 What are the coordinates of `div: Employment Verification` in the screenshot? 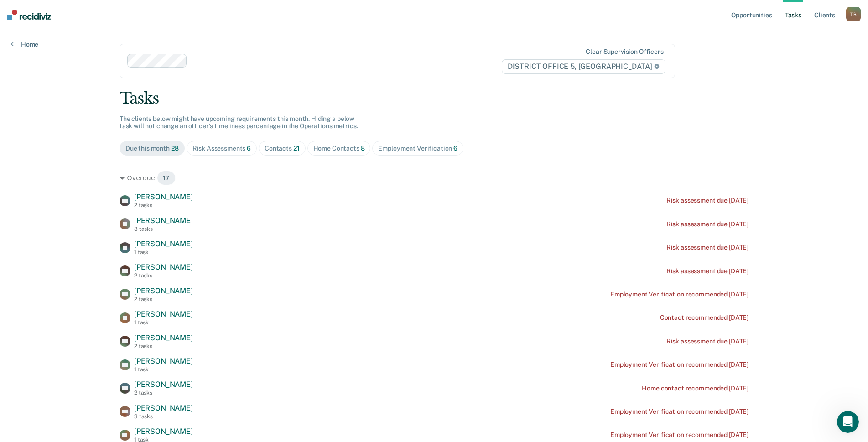 It's located at (418, 148).